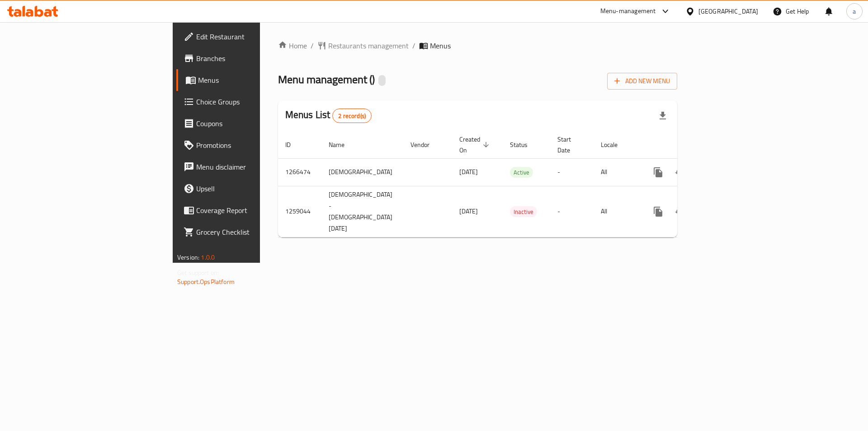 The image size is (868, 431). Describe the element at coordinates (253, 188) in the screenshot. I see `span: Upsell` at that location.